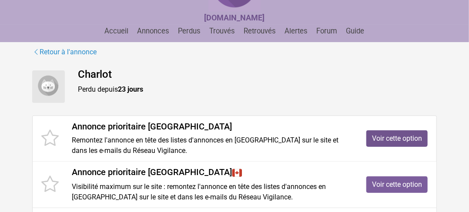  I want to click on p: Perdu depuis, so click(257, 90).